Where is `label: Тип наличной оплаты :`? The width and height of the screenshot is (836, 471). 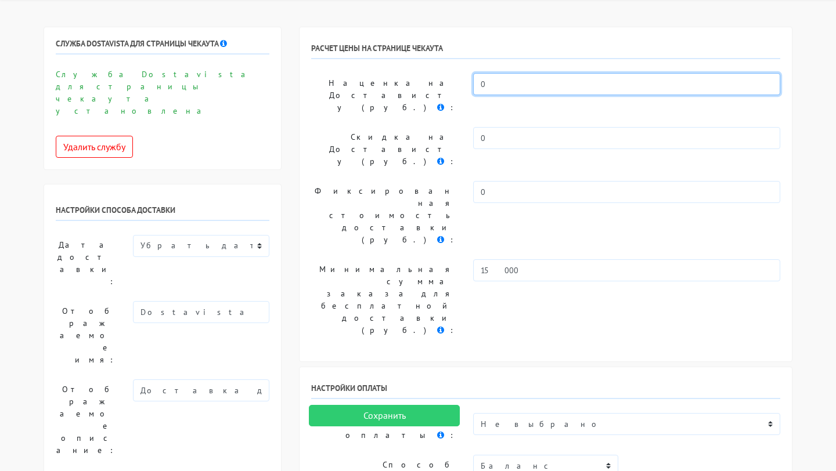 label: Тип наличной оплаты : is located at coordinates (383, 429).